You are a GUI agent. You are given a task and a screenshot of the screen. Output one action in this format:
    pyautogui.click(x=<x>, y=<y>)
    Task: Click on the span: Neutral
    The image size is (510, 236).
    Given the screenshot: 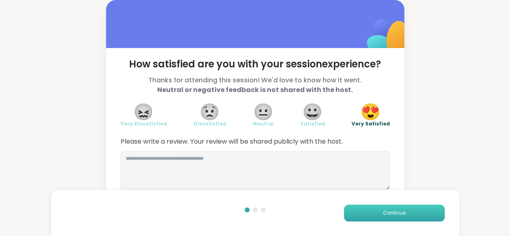 What is the action you would take?
    pyautogui.click(x=263, y=124)
    